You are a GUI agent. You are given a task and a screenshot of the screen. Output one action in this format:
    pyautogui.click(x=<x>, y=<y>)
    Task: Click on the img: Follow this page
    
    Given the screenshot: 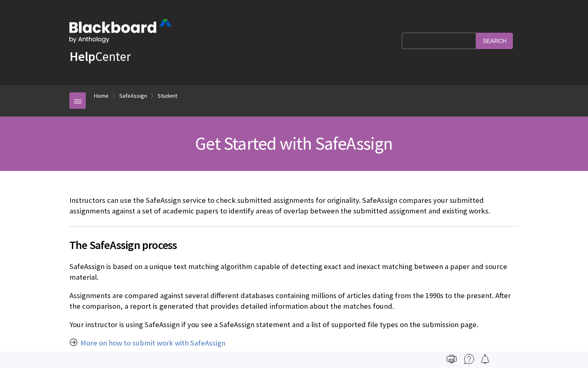 What is the action you would take?
    pyautogui.click(x=485, y=359)
    